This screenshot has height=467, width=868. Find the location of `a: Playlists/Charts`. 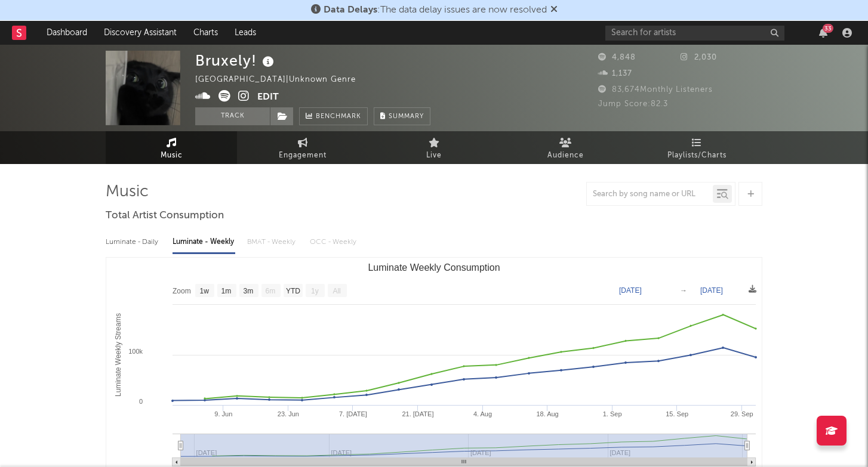

a: Playlists/Charts is located at coordinates (697, 147).